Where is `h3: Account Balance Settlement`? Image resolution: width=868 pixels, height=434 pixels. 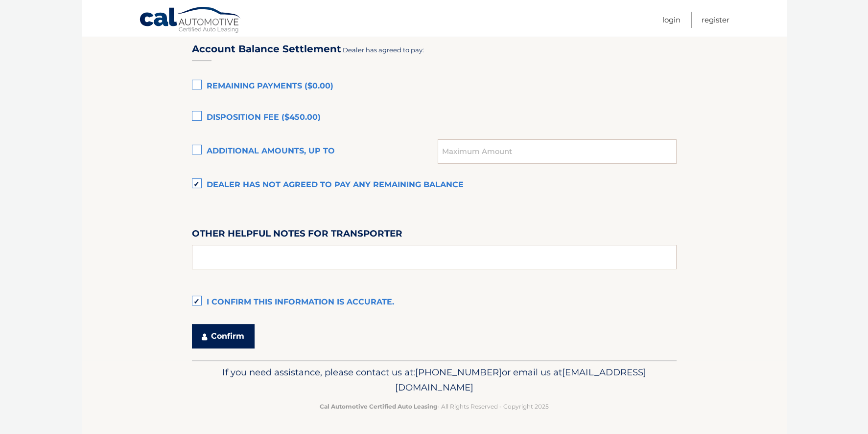
h3: Account Balance Settlement is located at coordinates (266, 49).